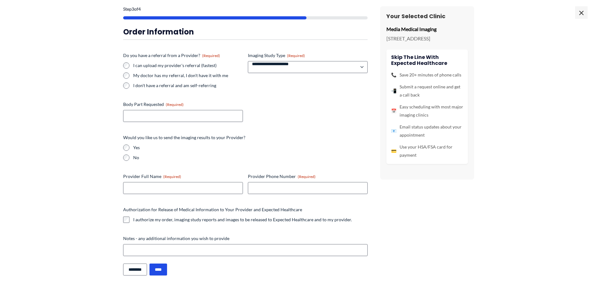 This screenshot has height=288, width=597. What do you see at coordinates (427, 60) in the screenshot?
I see `h4: Skip the line with Expected Healthcare` at bounding box center [427, 60].